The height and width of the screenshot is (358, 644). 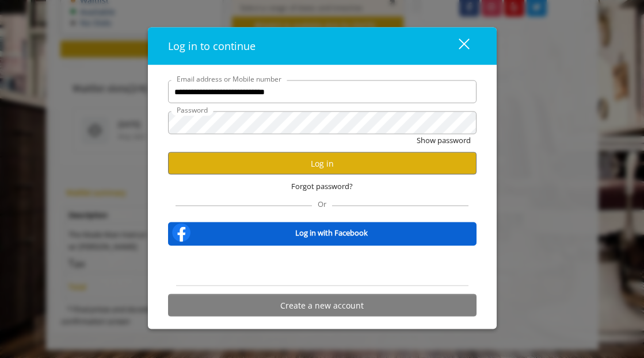 What do you see at coordinates (457, 46) in the screenshot?
I see `button: close dialog` at bounding box center [457, 46].